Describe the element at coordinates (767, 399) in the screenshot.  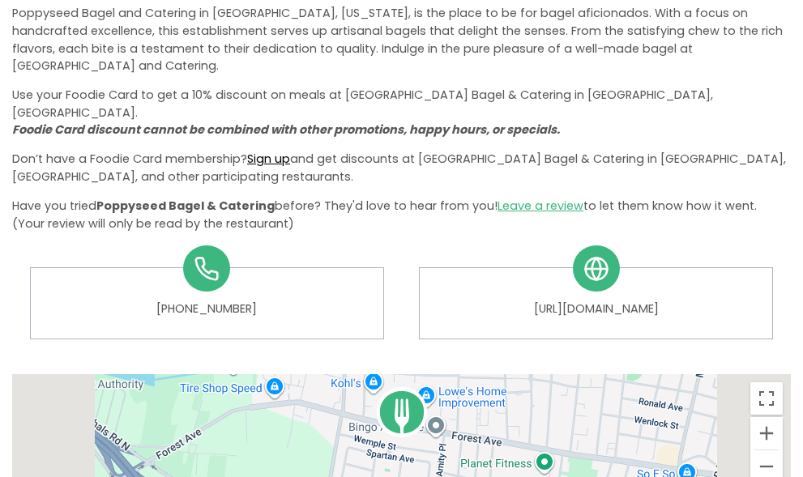
I see `button: Toggle fullscreen view` at that location.